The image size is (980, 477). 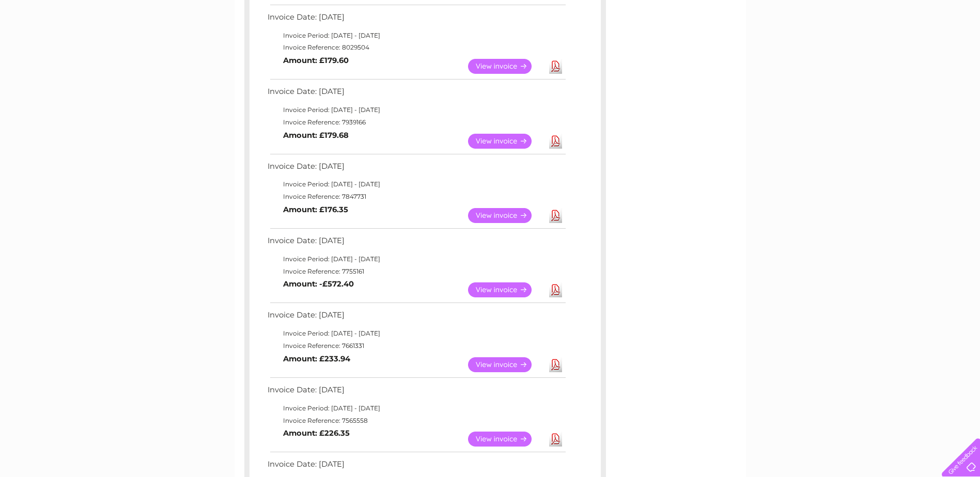 What do you see at coordinates (416, 272) in the screenshot?
I see `td: Invoice Reference: 7755161` at bounding box center [416, 272].